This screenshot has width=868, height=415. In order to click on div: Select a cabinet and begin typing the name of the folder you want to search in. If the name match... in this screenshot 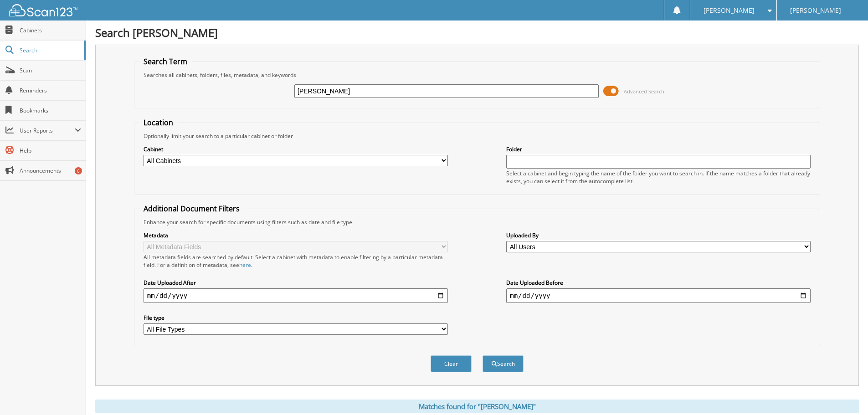, I will do `click(659, 177)`.